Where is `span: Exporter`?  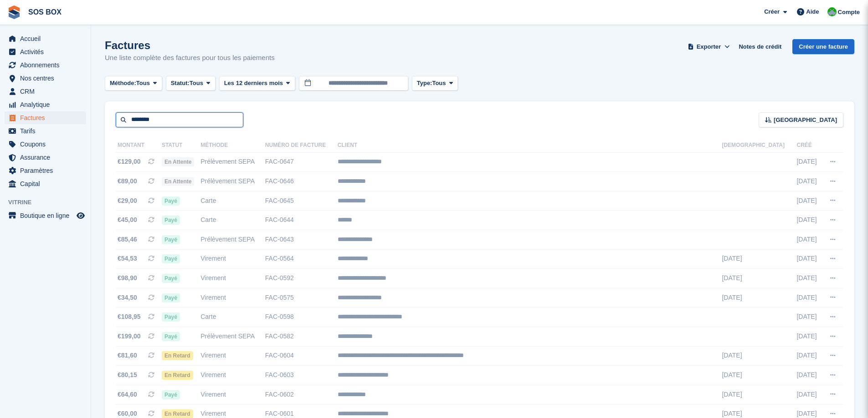
span: Exporter is located at coordinates (708, 47).